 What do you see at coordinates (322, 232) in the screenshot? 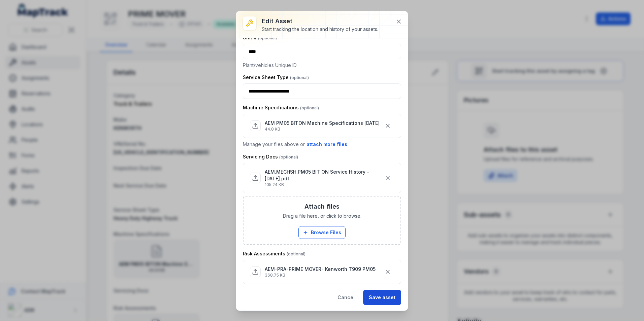
I see `button: Browse Files` at bounding box center [322, 232].